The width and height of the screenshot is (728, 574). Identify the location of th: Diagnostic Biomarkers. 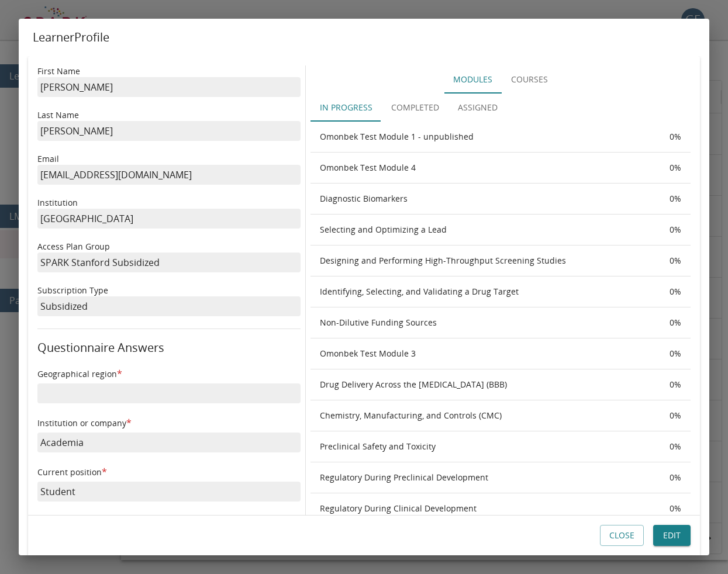
(485, 198).